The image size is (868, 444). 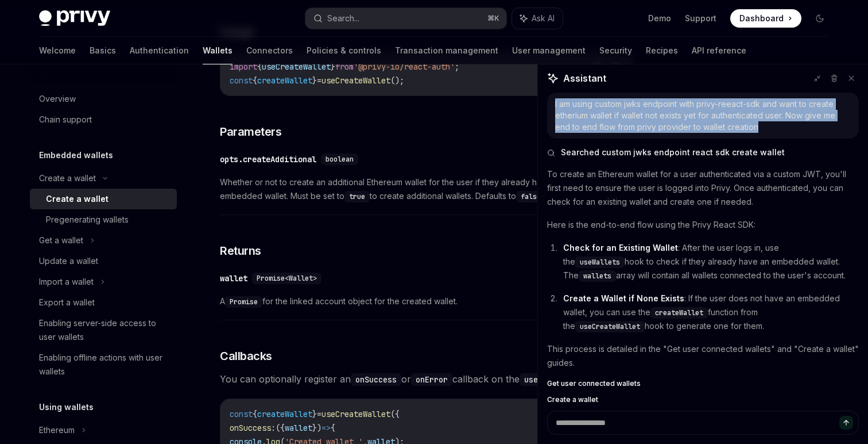 I want to click on code: onError, so click(x=432, y=379).